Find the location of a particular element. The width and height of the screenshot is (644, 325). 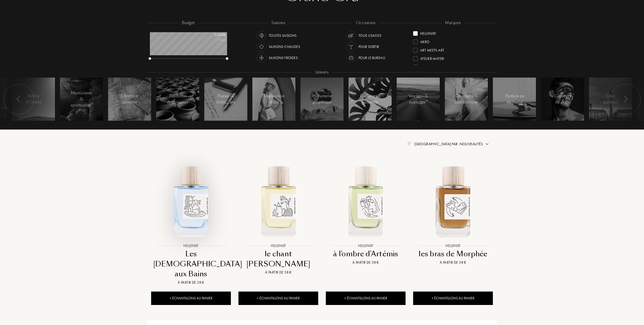

div: Poésie & littérature is located at coordinates (226, 99).